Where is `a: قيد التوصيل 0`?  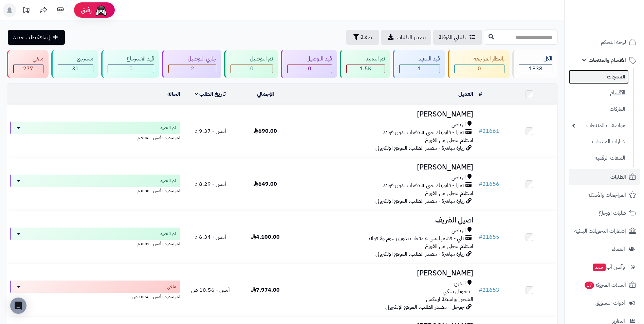
a: قيد التوصيل 0 is located at coordinates (309, 64).